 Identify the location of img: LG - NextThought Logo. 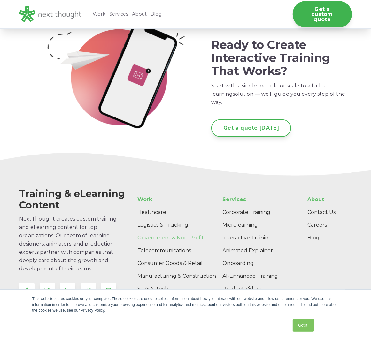
(50, 14).